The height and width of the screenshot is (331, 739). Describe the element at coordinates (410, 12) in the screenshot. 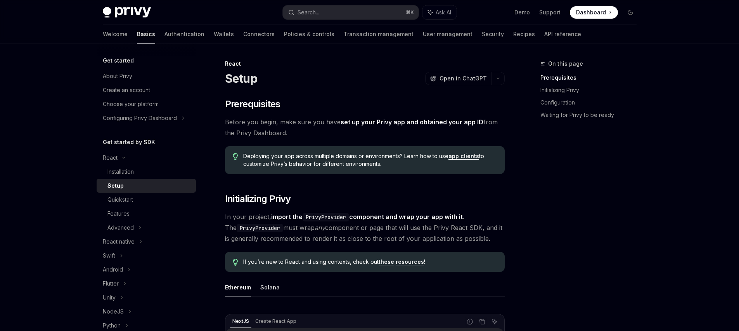

I see `span: ⌘ K` at that location.